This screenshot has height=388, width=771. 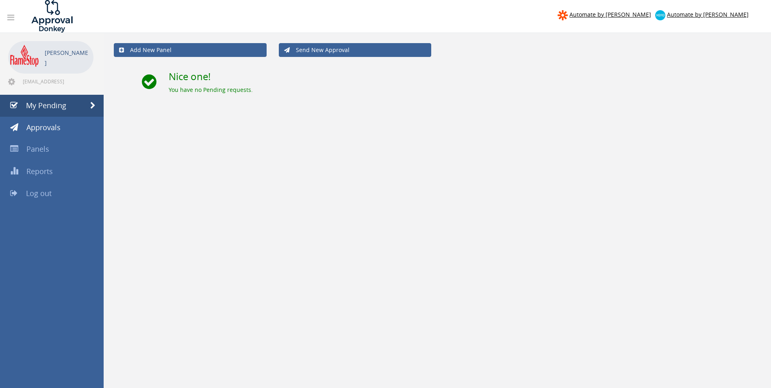 I want to click on a: Send New Approval, so click(x=355, y=50).